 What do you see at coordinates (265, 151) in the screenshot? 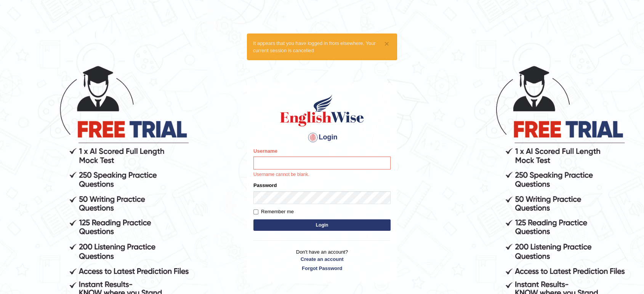
I see `label: Username` at bounding box center [265, 151].